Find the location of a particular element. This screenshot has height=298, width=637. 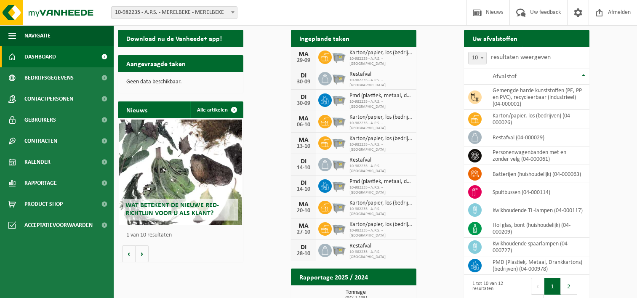

td: restafval (04-000029) is located at coordinates (538, 137).